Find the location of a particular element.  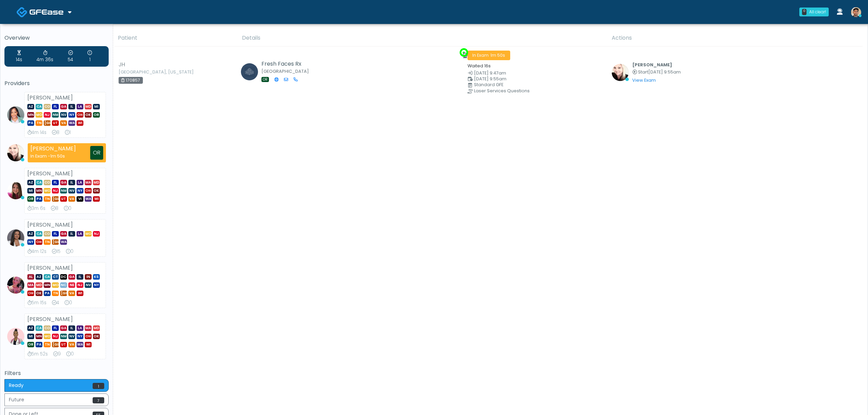

span: Start is located at coordinates (643, 72).